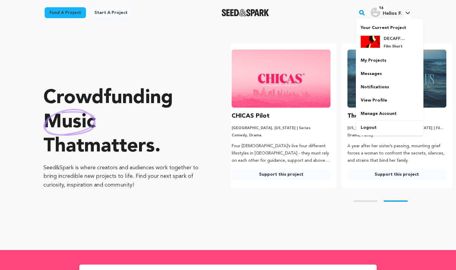 The height and width of the screenshot is (270, 456). What do you see at coordinates (395, 39) in the screenshot?
I see `h4: DECAFFEINATED` at bounding box center [395, 39].